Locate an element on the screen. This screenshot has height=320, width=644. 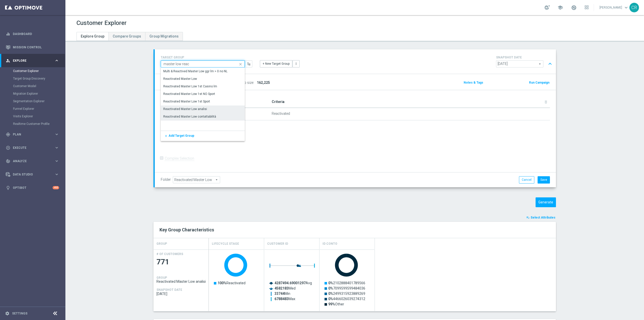
text: 4466026039274312 is located at coordinates (347, 299).